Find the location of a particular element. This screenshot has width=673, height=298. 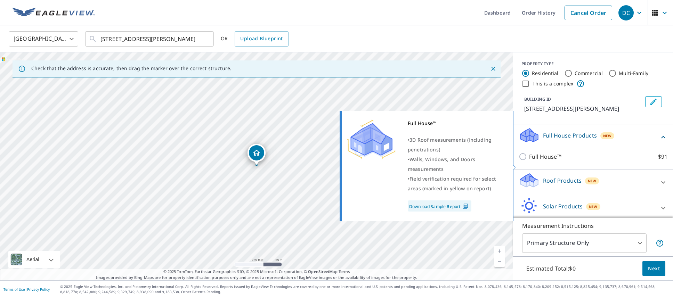

a: Terms is located at coordinates (344, 272).